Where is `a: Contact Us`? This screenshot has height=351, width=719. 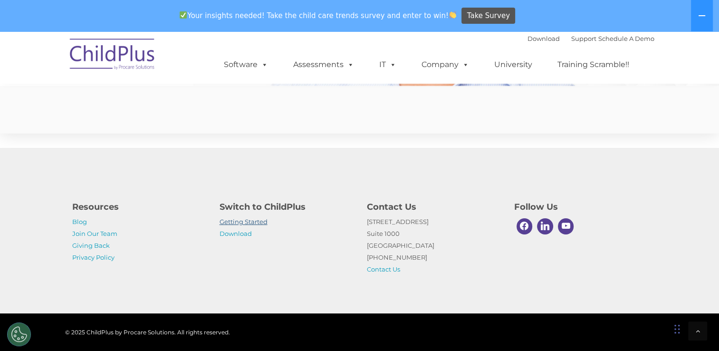 a: Contact Us is located at coordinates (383, 269).